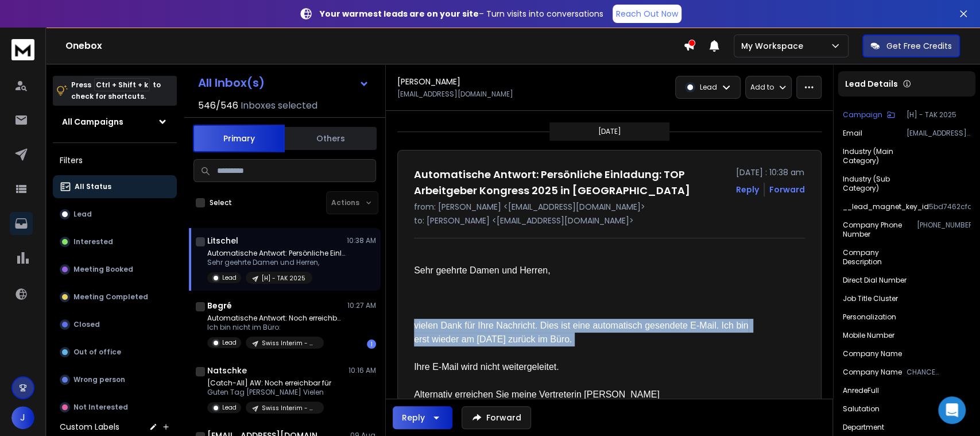 This screenshot has height=436, width=980. Describe the element at coordinates (868, 115) in the screenshot. I see `button: Campaign` at that location.